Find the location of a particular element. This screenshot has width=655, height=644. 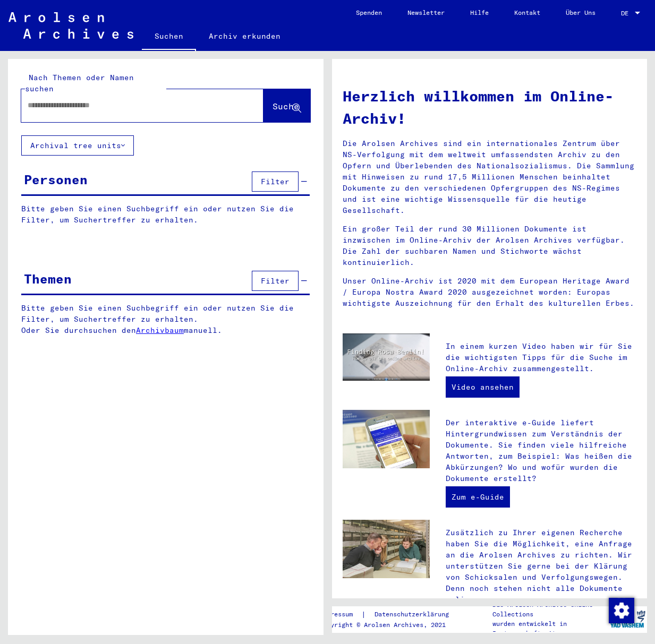

p: Unser Online-Archiv ist 2020 mit dem European Heritage Award / Europa Nostra Award 2020 ausgezeic... is located at coordinates (490, 293).